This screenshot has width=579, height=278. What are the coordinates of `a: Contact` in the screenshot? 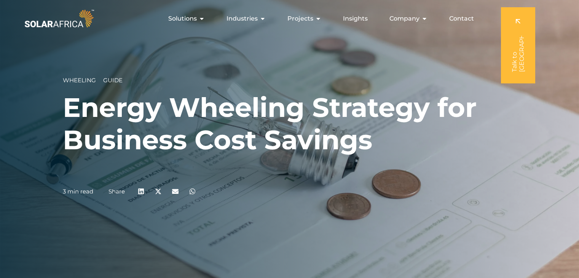 It's located at (461, 19).